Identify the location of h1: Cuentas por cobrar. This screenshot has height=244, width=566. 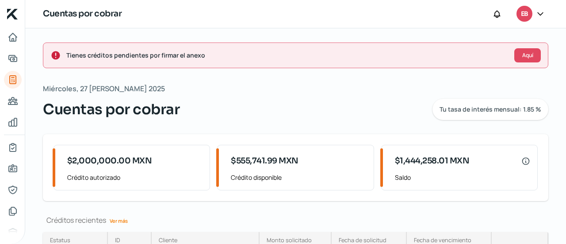
(82, 14).